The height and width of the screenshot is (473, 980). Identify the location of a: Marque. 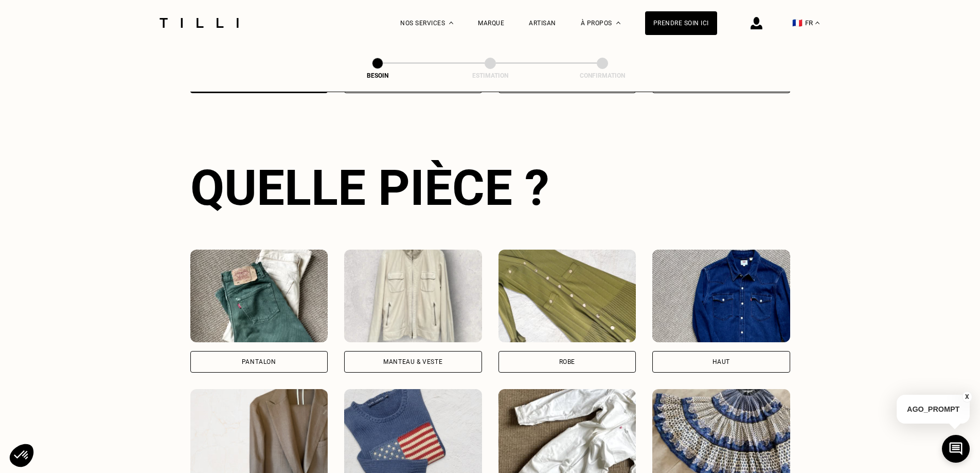
(491, 23).